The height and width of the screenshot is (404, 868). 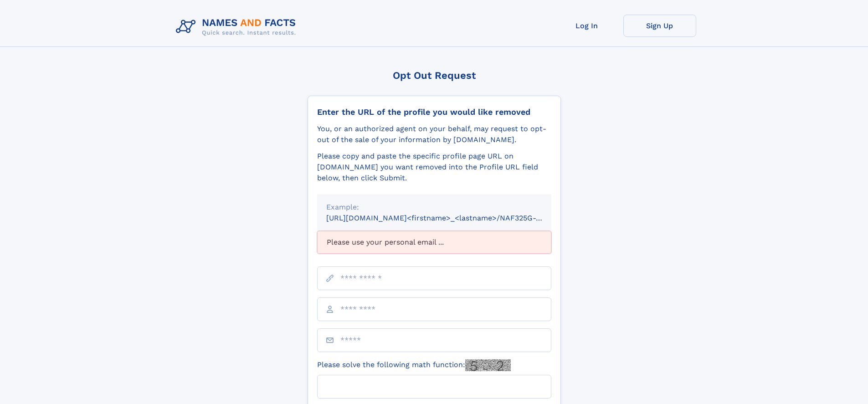 What do you see at coordinates (414, 365) in the screenshot?
I see `label: Please solve the following math function:` at bounding box center [414, 365].